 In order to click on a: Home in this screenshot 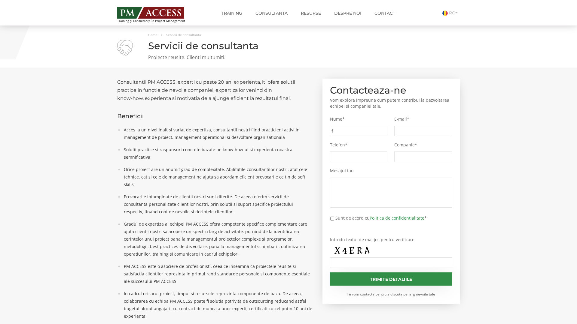, I will do `click(153, 35)`.